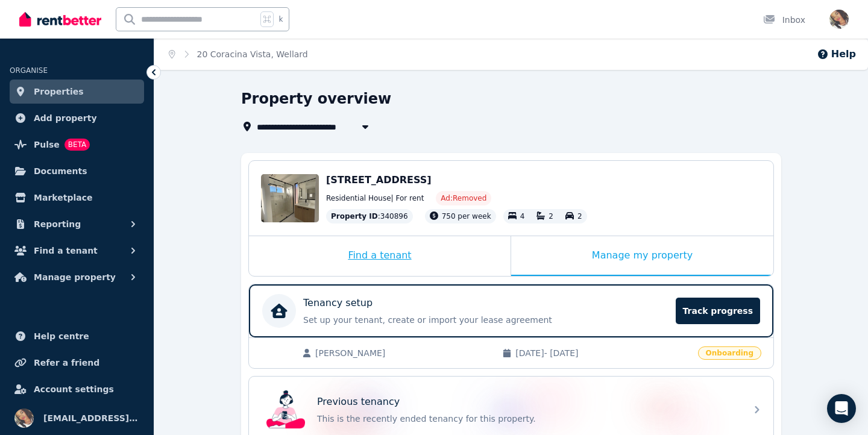 The height and width of the screenshot is (435, 868). Describe the element at coordinates (76, 224) in the screenshot. I see `button: Reporting` at that location.